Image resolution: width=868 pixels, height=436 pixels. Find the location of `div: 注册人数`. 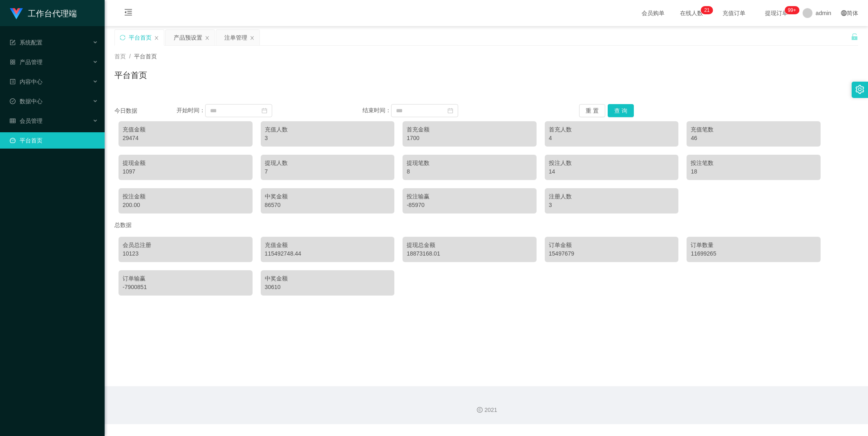

div: 注册人数 is located at coordinates (612, 197).